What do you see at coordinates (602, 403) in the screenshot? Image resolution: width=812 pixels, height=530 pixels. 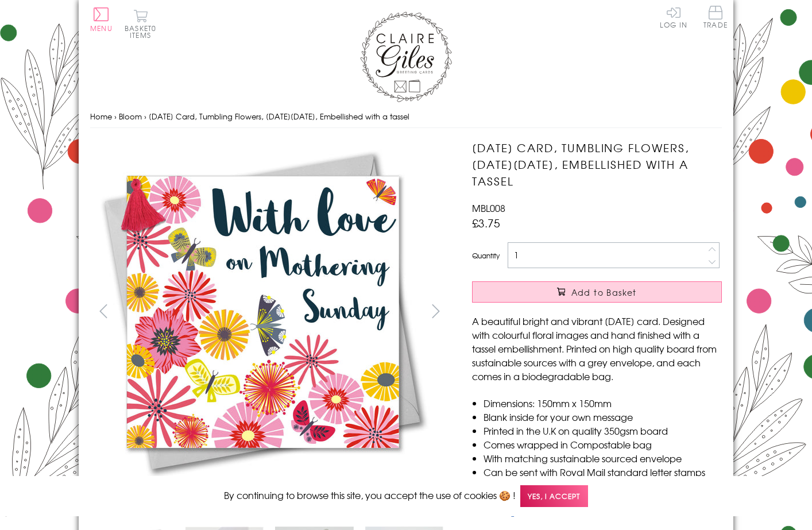 I see `li: Dimensions: 150mm x 150mm` at bounding box center [602, 403].